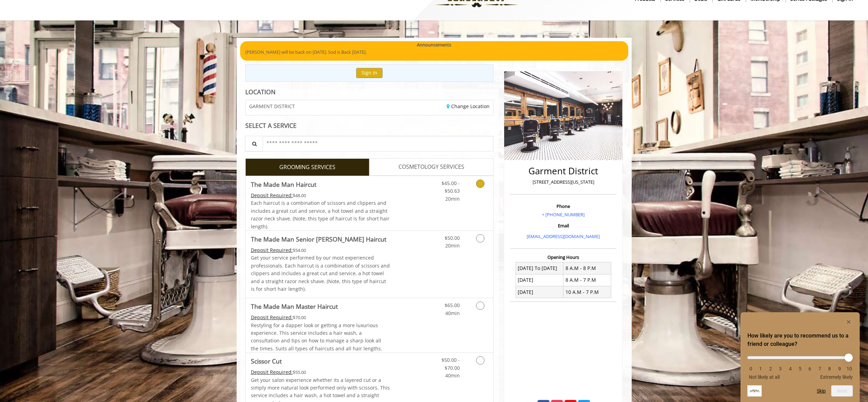  I want to click on span: Extremely likely, so click(836, 377).